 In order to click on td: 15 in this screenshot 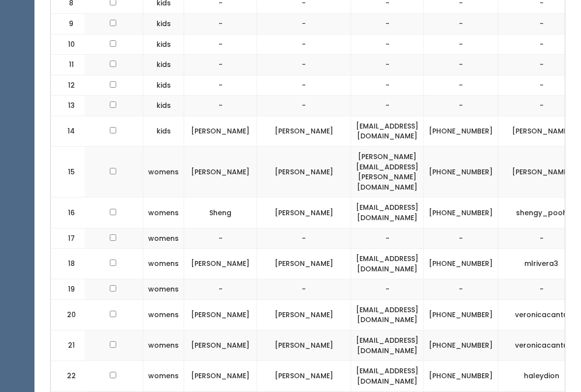, I will do `click(68, 171)`.